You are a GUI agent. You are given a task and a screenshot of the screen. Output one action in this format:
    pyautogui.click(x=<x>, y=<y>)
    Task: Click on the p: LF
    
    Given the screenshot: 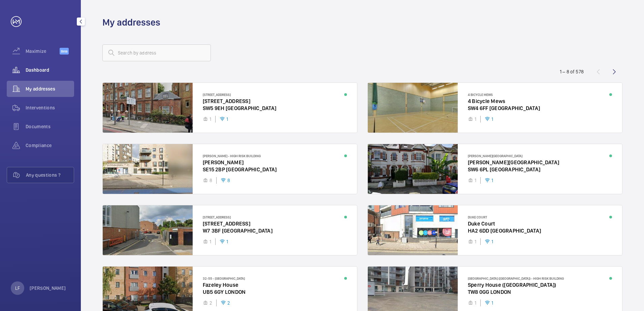 What is the action you would take?
    pyautogui.click(x=17, y=288)
    